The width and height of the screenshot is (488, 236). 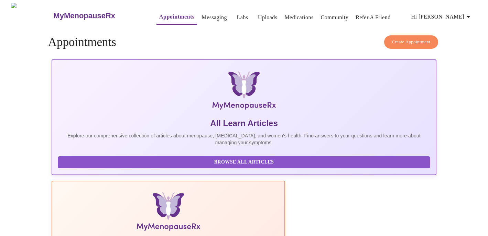 I want to click on h5: All Learn Articles, so click(x=244, y=124).